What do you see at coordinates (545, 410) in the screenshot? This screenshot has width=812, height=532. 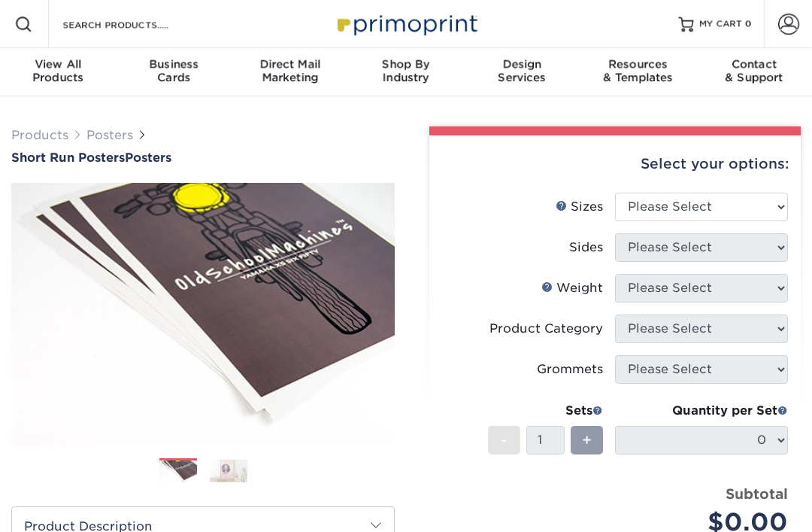 I see `div: Sets` at bounding box center [545, 410].